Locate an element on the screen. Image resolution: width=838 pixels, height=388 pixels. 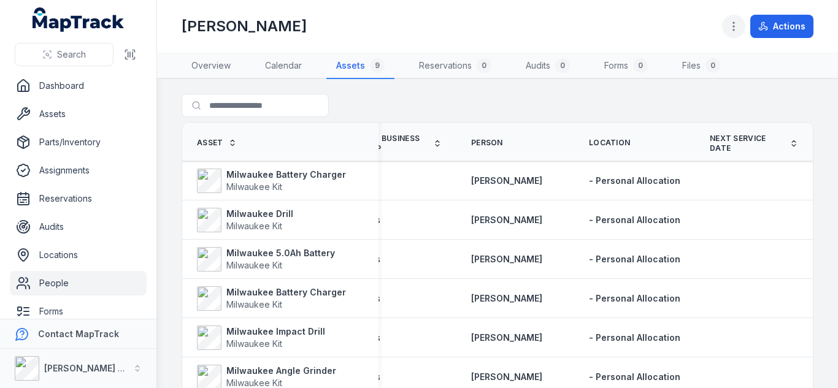
a: Reservations is located at coordinates (78, 199).